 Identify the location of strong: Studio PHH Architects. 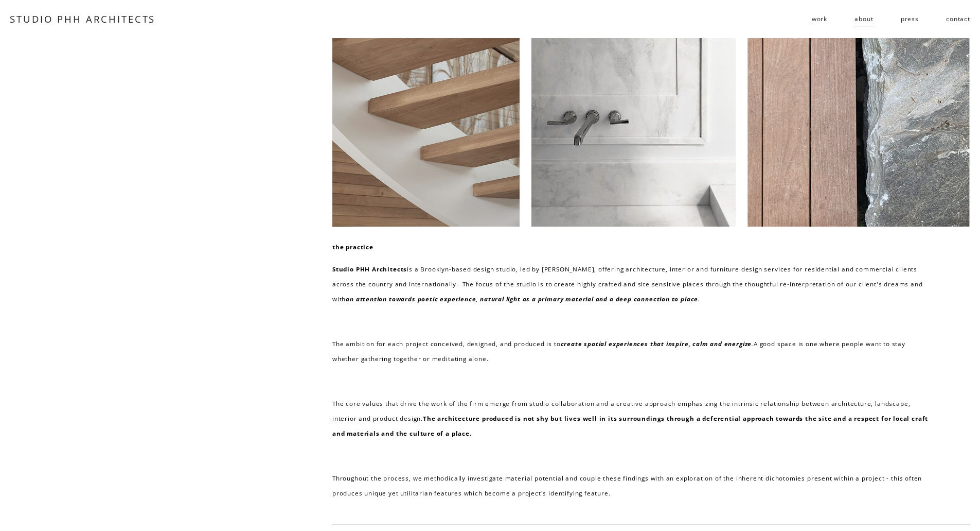
(370, 269).